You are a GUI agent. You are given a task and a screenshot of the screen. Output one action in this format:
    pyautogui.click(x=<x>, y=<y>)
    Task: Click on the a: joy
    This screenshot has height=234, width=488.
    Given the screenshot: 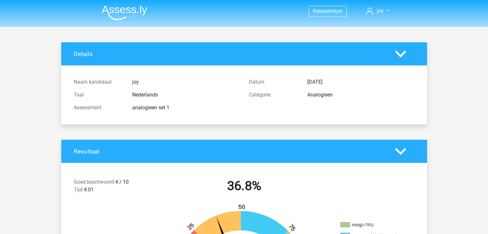 What is the action you would take?
    pyautogui.click(x=377, y=11)
    